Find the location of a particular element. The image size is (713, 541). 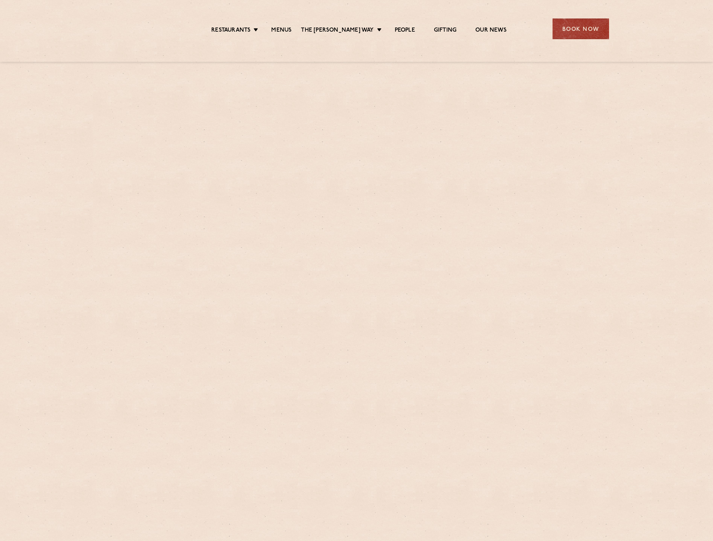

a: People is located at coordinates (405, 31).